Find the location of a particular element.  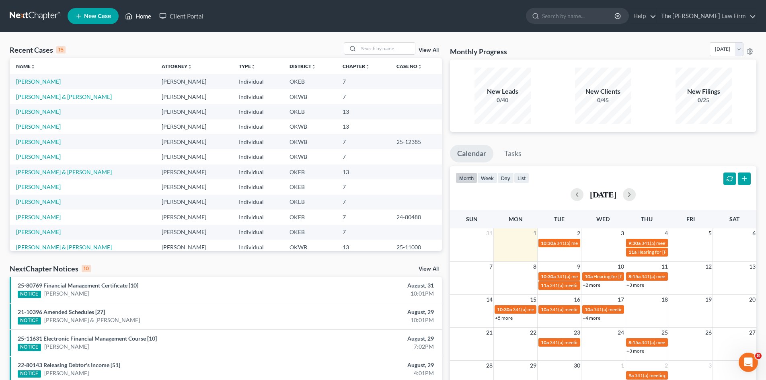

span: 30 is located at coordinates (577, 365).